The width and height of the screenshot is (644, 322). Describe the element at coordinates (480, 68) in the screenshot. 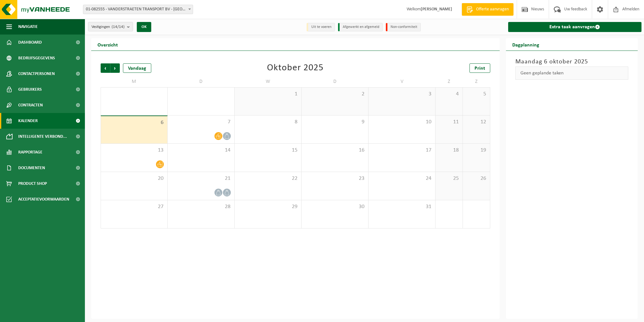

I see `a: Print` at that location.